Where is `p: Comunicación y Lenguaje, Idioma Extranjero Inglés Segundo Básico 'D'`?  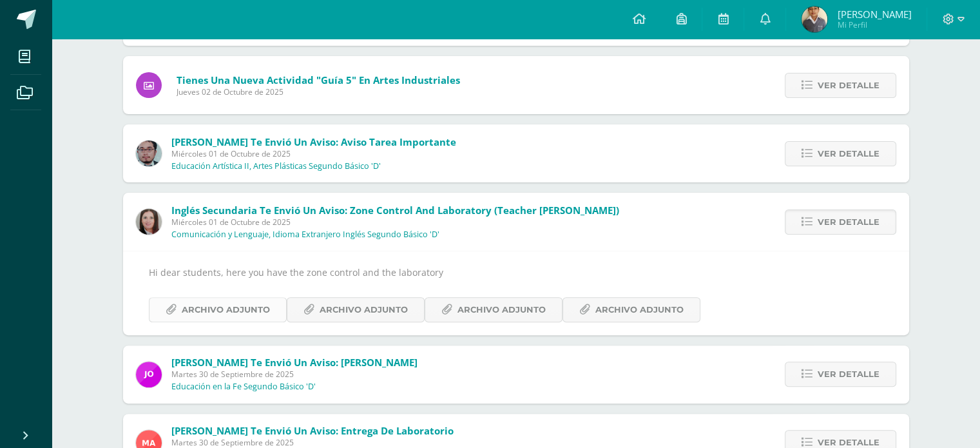
p: Comunicación y Lenguaje, Idioma Extranjero Inglés Segundo Básico 'D' is located at coordinates (305, 235).